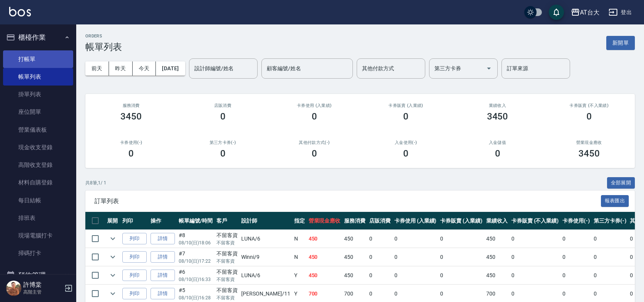 This screenshot has height=302, width=644. I want to click on td: #7, so click(195, 257).